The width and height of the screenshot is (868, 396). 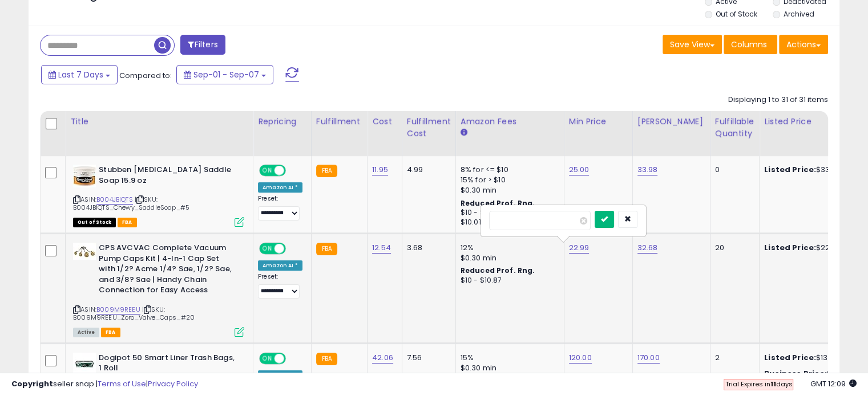 What do you see at coordinates (86, 332) in the screenshot?
I see `span: All listings currently available for purchase on Amazon` at bounding box center [86, 332].